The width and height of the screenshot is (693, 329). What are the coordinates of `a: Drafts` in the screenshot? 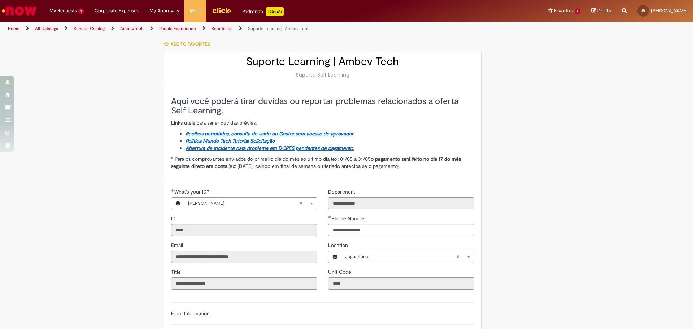 It's located at (601, 11).